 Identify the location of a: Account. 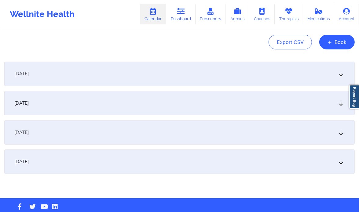
(347, 14).